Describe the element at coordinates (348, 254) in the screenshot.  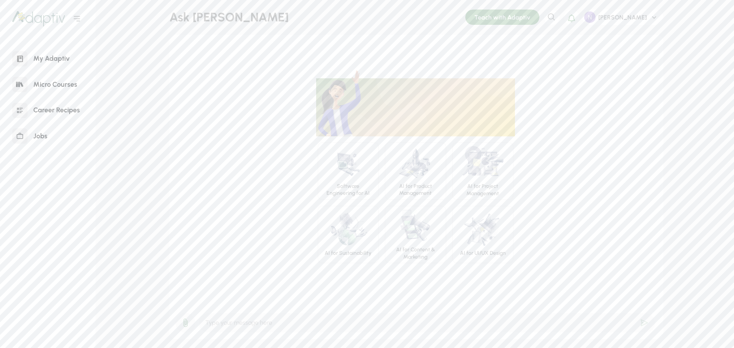
I see `div: AI for Sustainability` at that location.